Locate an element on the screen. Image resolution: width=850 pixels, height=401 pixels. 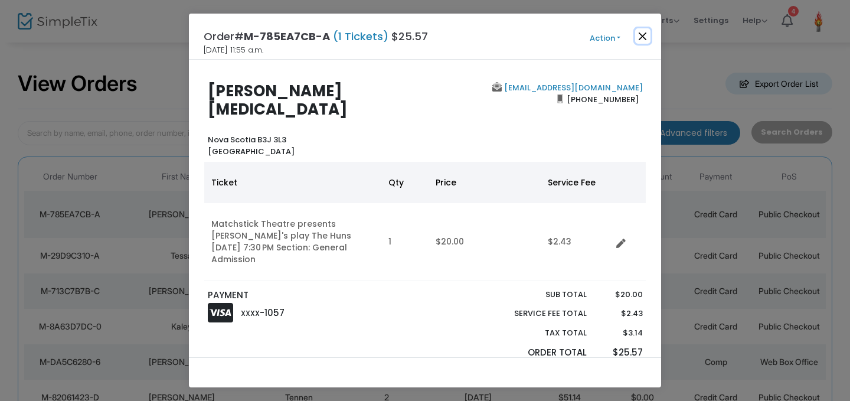
th: Price is located at coordinates (485, 182).